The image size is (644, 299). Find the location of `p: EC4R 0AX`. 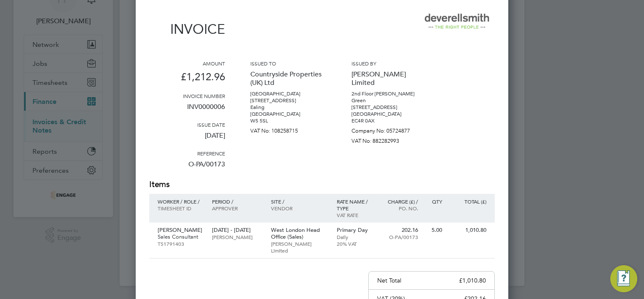

p: EC4R 0AX is located at coordinates (389, 121).